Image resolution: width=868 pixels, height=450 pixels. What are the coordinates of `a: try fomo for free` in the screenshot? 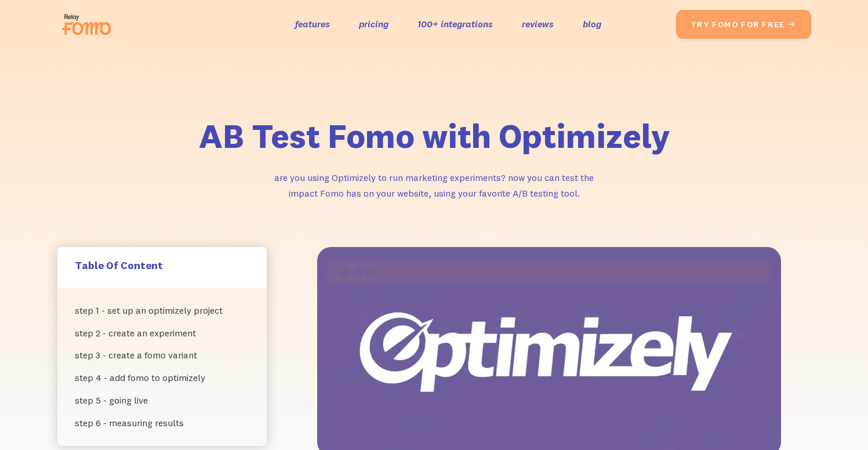 It's located at (743, 24).